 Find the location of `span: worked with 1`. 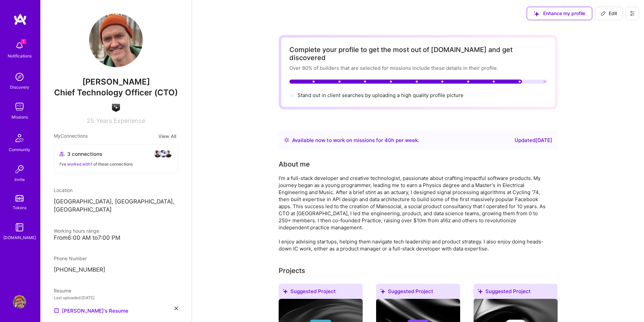

span: worked with 1 is located at coordinates (79, 164).